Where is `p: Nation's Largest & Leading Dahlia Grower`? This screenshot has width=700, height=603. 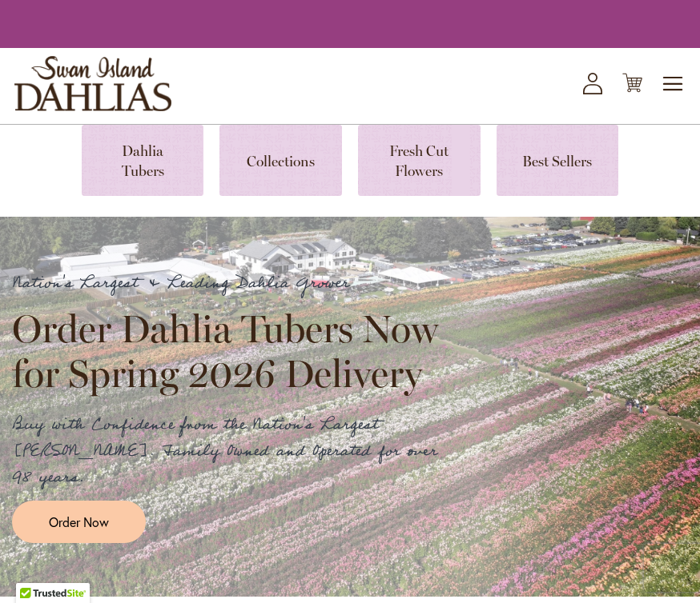 p: Nation's Largest & Leading Dahlia Grower is located at coordinates (232, 284).